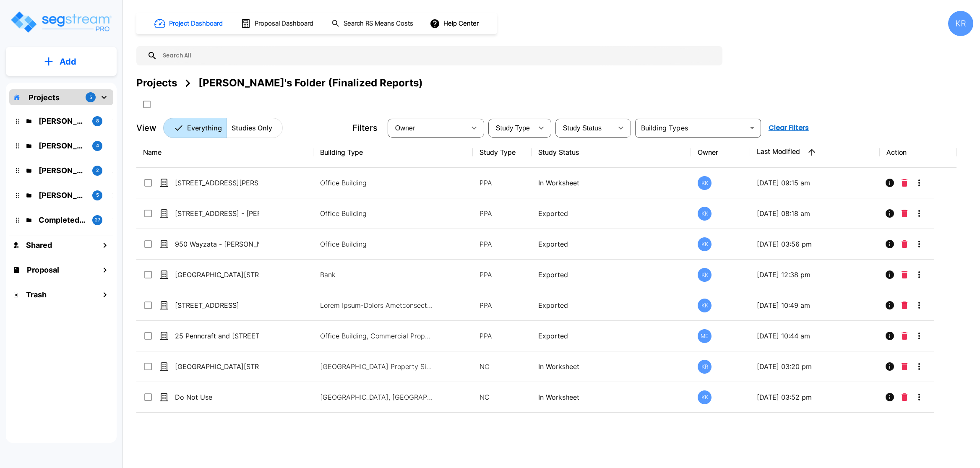 Image resolution: width=980 pixels, height=468 pixels. What do you see at coordinates (62, 145) in the screenshot?
I see `p: M.E. Folder` at bounding box center [62, 145].